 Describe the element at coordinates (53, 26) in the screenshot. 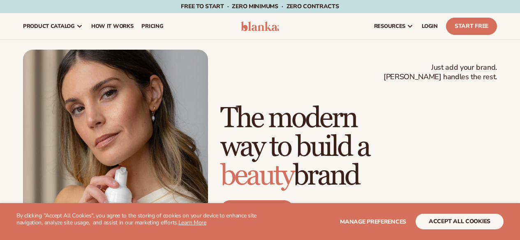

I see `a: product catalog` at that location.